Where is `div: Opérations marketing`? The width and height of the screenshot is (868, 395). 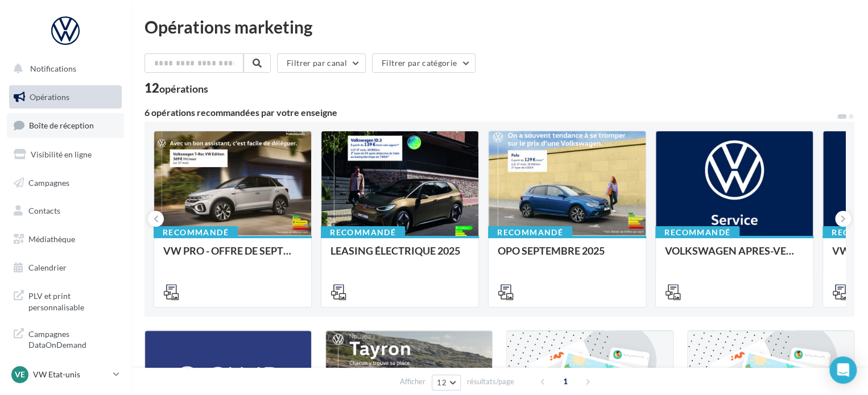 div: Opérations marketing is located at coordinates (499, 26).